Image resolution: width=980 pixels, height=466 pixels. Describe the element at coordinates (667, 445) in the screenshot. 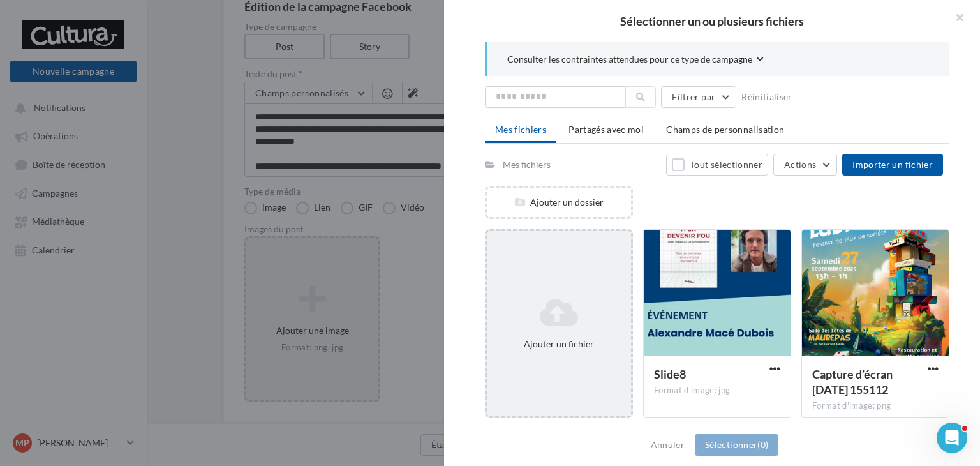

I see `button: Annuler` at that location.